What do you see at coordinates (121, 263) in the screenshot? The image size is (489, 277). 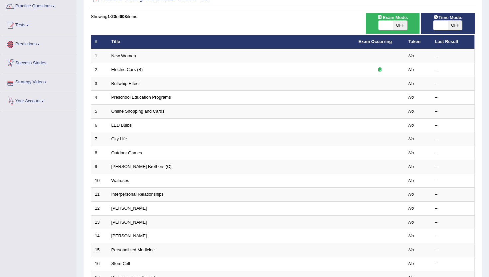 I see `a: Stem Cell` at bounding box center [121, 263].